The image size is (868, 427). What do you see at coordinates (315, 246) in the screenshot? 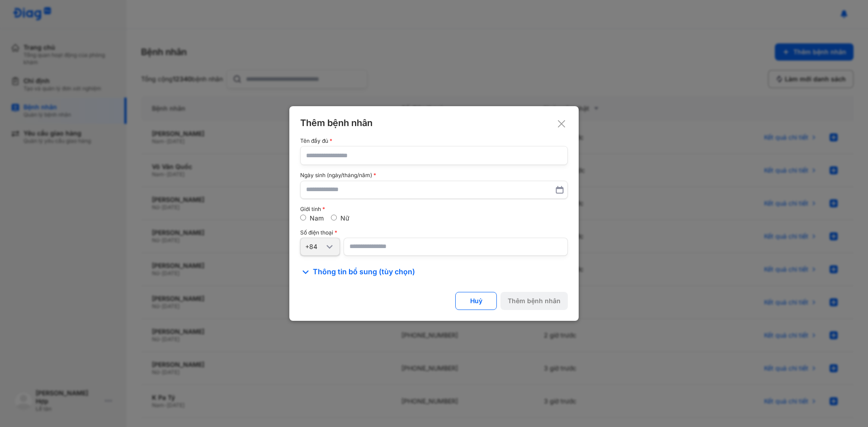
I see `div: +84` at bounding box center [315, 246].